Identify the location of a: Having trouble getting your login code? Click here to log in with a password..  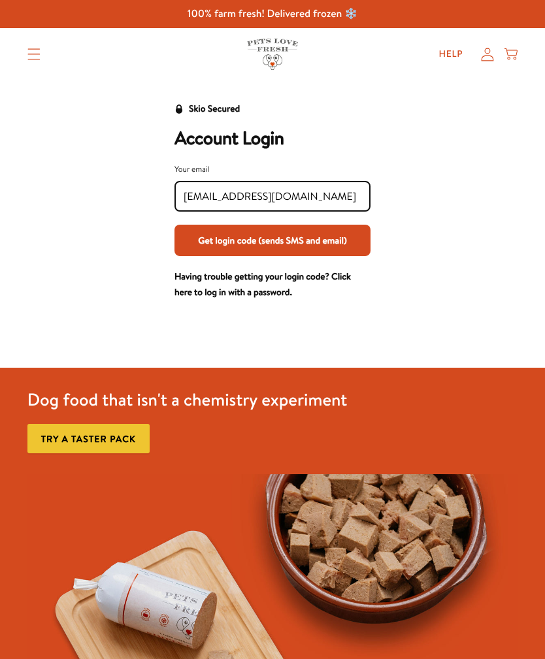
(263, 284).